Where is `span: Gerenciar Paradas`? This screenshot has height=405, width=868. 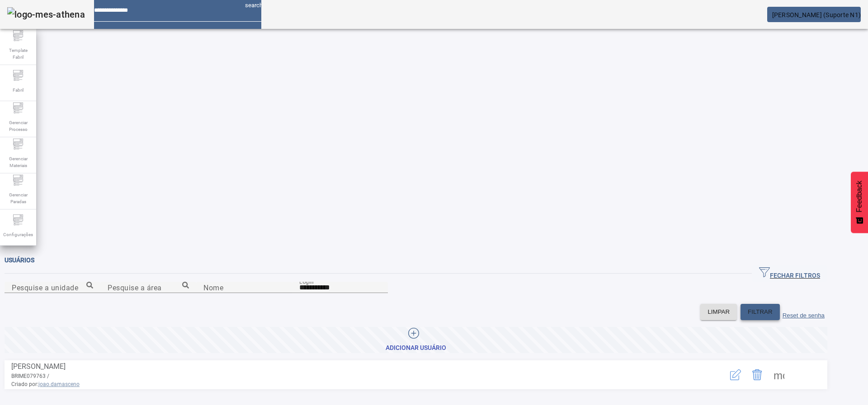 span: Gerenciar Paradas is located at coordinates (18, 198).